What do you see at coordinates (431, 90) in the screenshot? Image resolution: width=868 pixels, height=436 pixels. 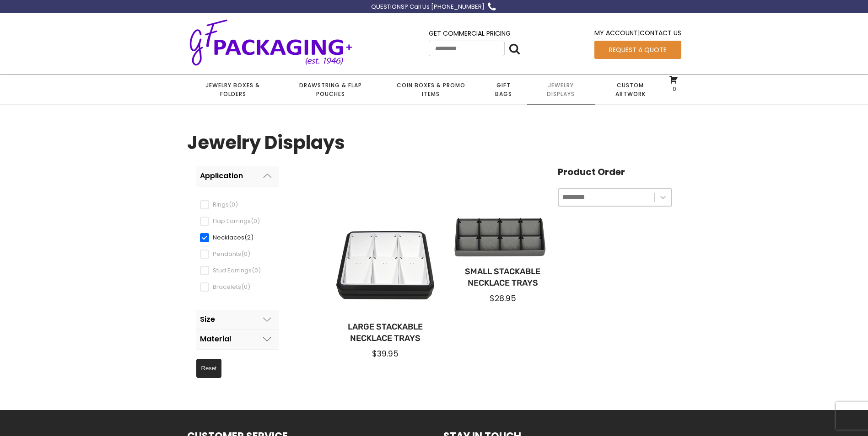 I see `a: Coin Boxes & Promo Items` at bounding box center [431, 90].